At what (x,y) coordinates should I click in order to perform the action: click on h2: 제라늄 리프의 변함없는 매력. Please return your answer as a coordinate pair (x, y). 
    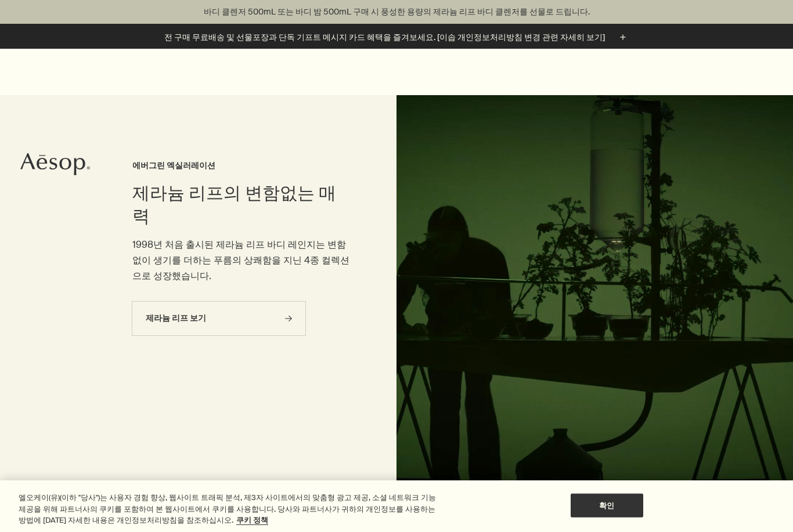
    Looking at the image, I should click on (241, 205).